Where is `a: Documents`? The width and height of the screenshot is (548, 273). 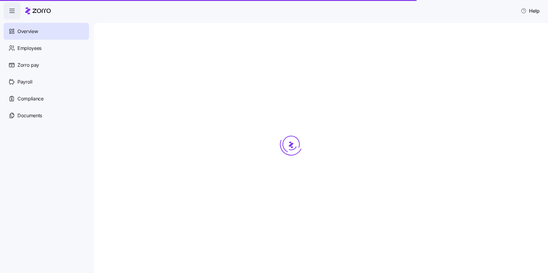
a: Documents is located at coordinates (46, 116).